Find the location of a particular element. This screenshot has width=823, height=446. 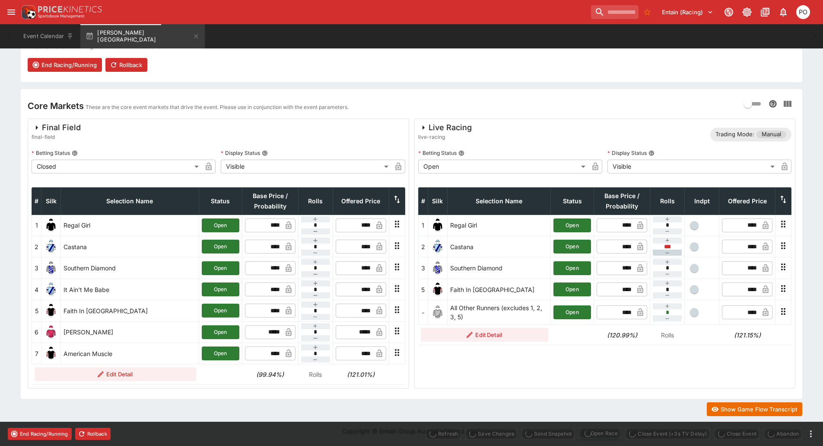

button: Select Tenant is located at coordinates (688, 12).